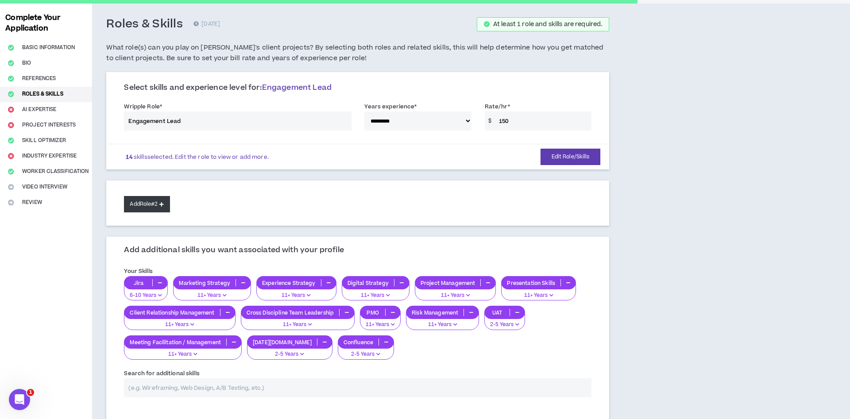 This screenshot has height=419, width=850. I want to click on p: Risk Management, so click(435, 313).